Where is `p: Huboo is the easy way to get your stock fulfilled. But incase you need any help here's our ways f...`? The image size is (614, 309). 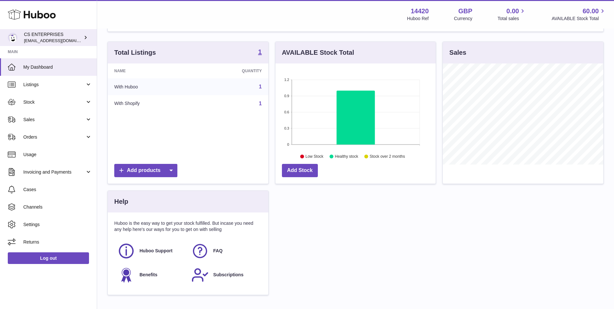 p: Huboo is the easy way to get your stock fulfilled. But incase you need any help here's our ways f... is located at coordinates (188, 226).